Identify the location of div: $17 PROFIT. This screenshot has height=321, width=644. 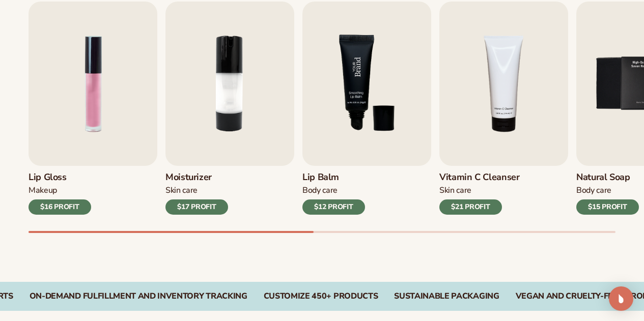
(197, 207).